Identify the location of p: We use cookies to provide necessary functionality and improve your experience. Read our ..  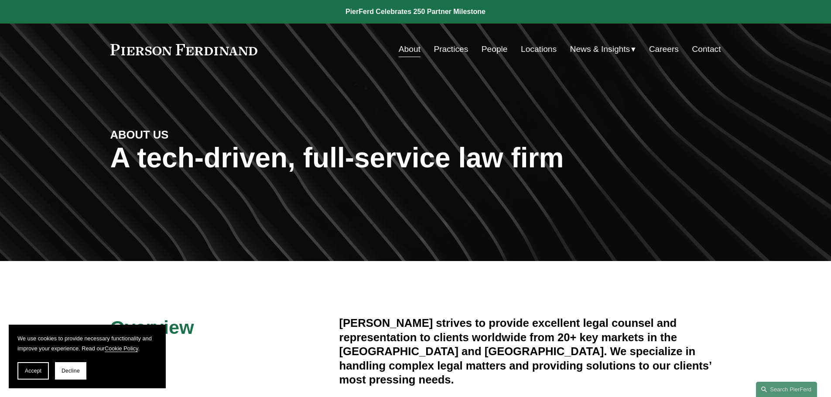
(87, 344).